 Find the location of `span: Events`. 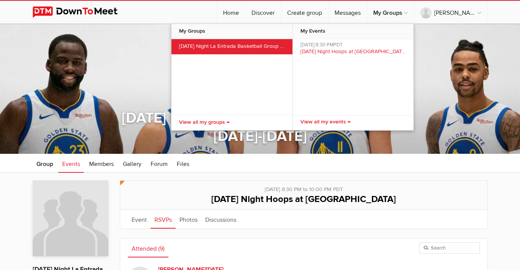

span: Events is located at coordinates (71, 164).